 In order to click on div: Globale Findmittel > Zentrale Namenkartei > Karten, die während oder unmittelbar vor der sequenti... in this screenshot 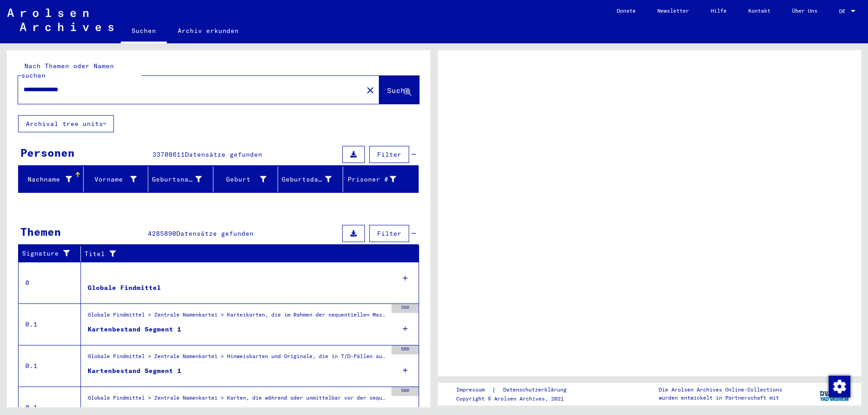, I will do `click(237, 400)`.